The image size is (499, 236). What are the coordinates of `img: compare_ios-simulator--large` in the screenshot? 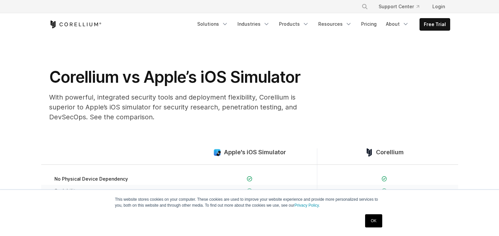 It's located at (217, 152).